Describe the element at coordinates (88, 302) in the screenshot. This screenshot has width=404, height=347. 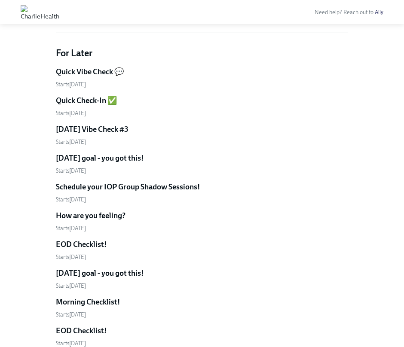
I see `h5: Morning Checklist!` at that location.